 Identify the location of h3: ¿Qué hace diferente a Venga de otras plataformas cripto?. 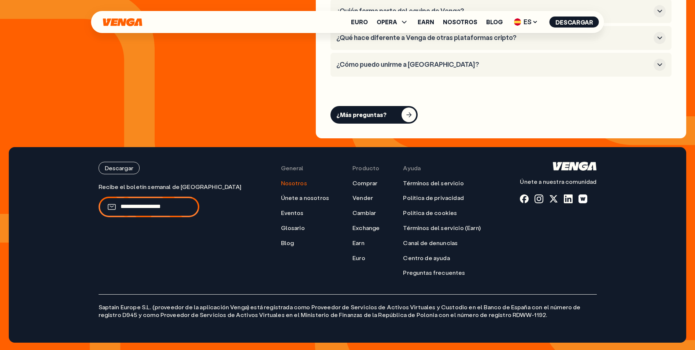
(494, 38).